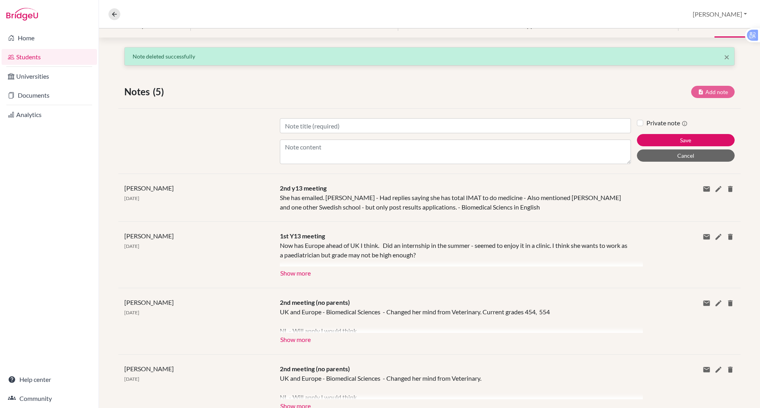 This screenshot has width=760, height=408. Describe the element at coordinates (49, 76) in the screenshot. I see `a: Universities` at that location.